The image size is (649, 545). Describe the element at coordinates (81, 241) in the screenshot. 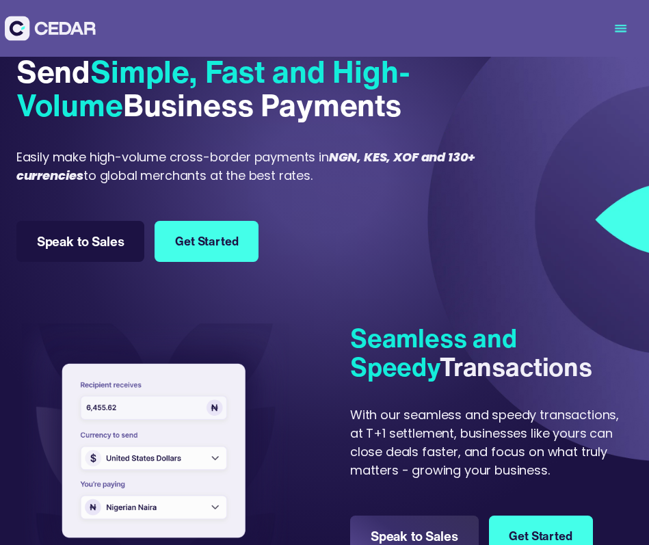

I see `a: Speak to Sales` at that location.